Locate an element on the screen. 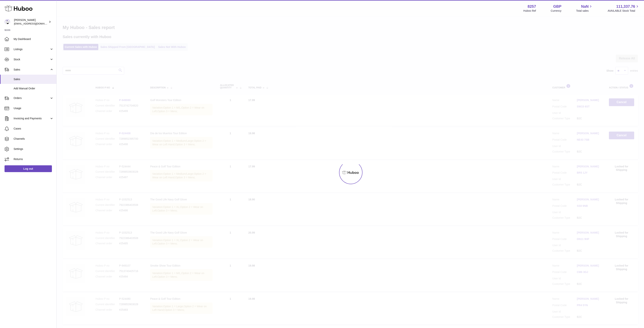 This screenshot has height=328, width=644. span: Settings is located at coordinates (34, 149).